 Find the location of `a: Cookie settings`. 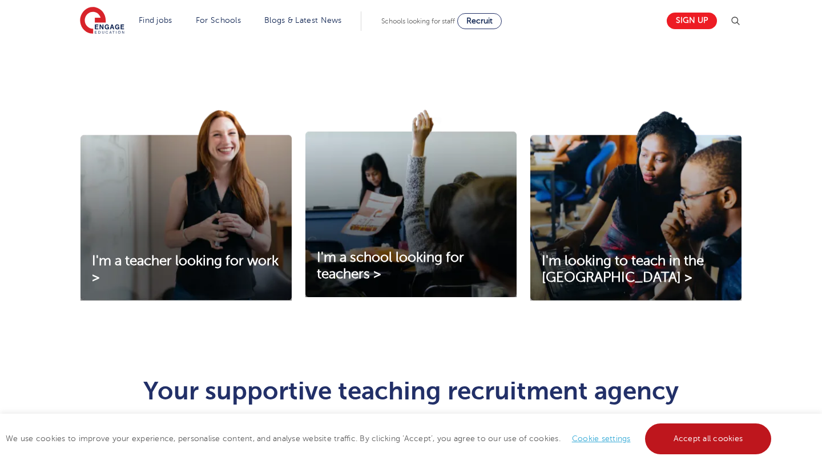

a: Cookie settings is located at coordinates (601, 438).